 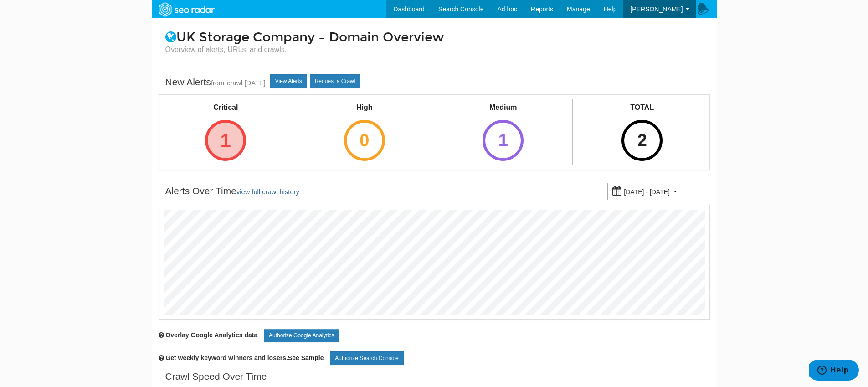 I want to click on div: Crawl Speed Over Time, so click(x=216, y=376).